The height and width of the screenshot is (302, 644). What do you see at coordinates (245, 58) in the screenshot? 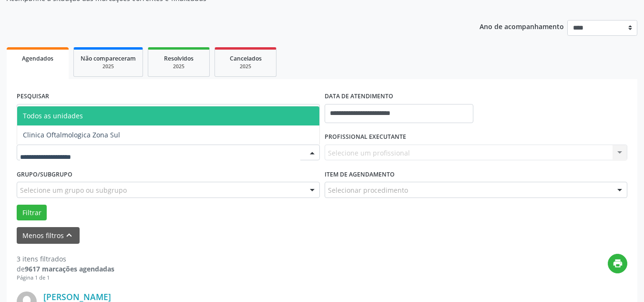
I see `span: Cancelados` at bounding box center [245, 58].